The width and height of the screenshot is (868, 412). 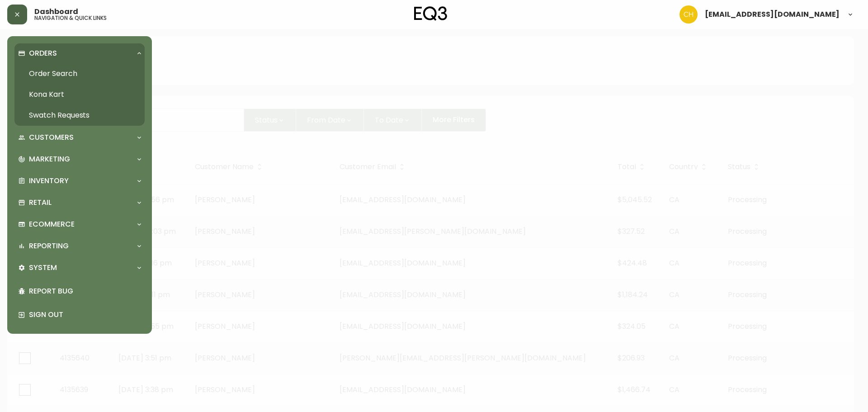 What do you see at coordinates (43, 54) in the screenshot?
I see `p: Orders` at bounding box center [43, 54].